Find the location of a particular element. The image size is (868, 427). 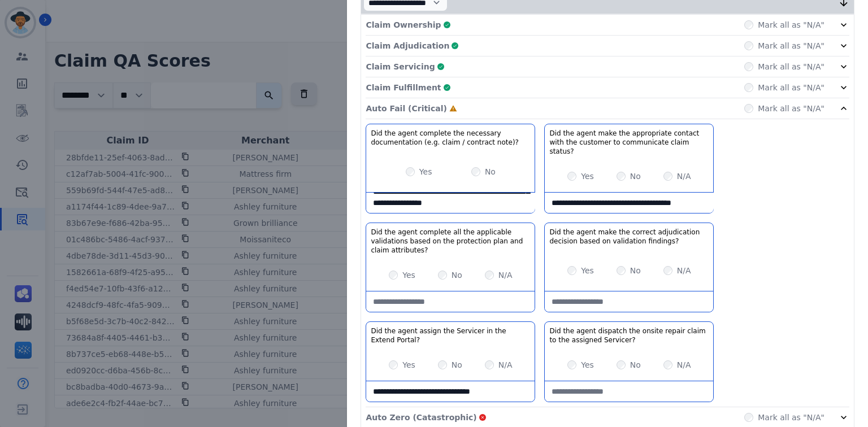

p: Claim Fulfillment is located at coordinates (403, 88).